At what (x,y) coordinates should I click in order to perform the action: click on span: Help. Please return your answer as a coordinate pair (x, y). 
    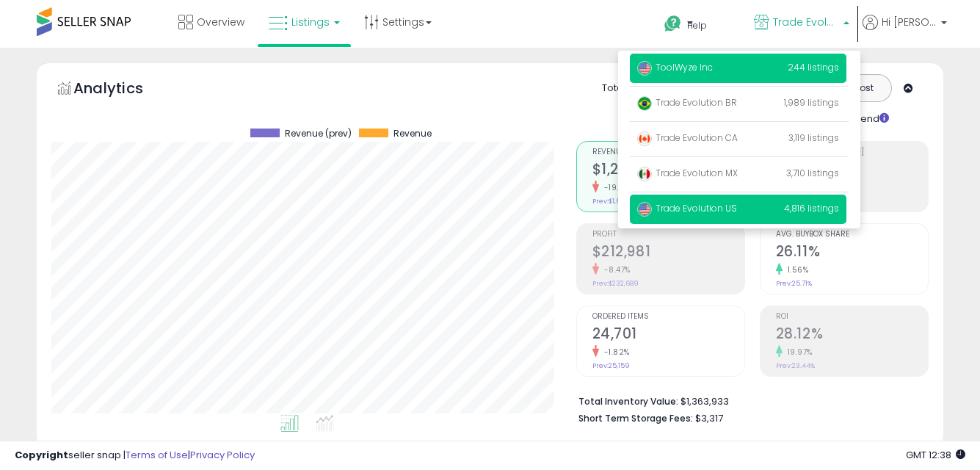
    Looking at the image, I should click on (697, 25).